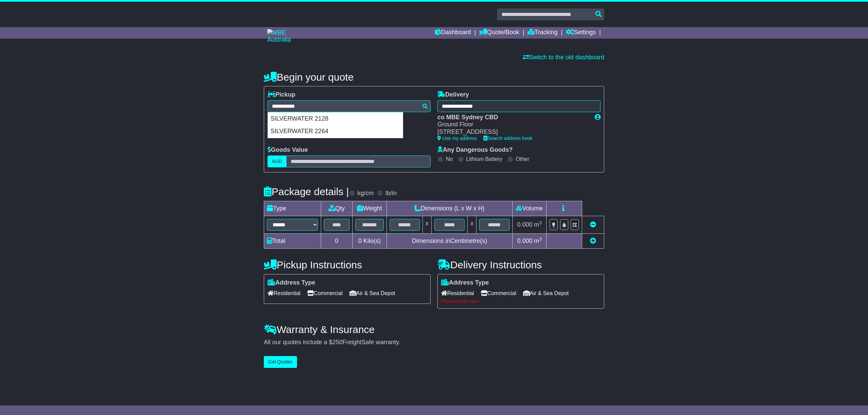 This screenshot has height=415, width=868. I want to click on h4: Warranty & Insurance, so click(434, 329).